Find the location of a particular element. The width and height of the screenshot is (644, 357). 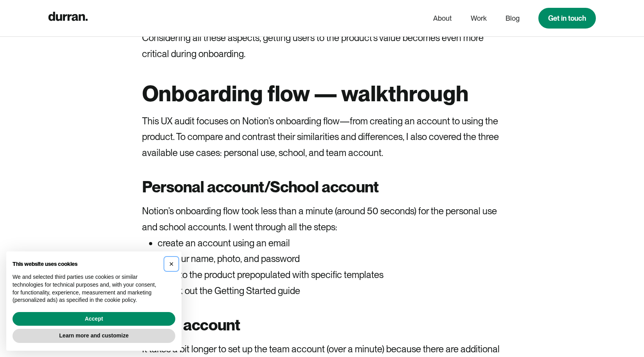

a: Get in touch is located at coordinates (567, 18).